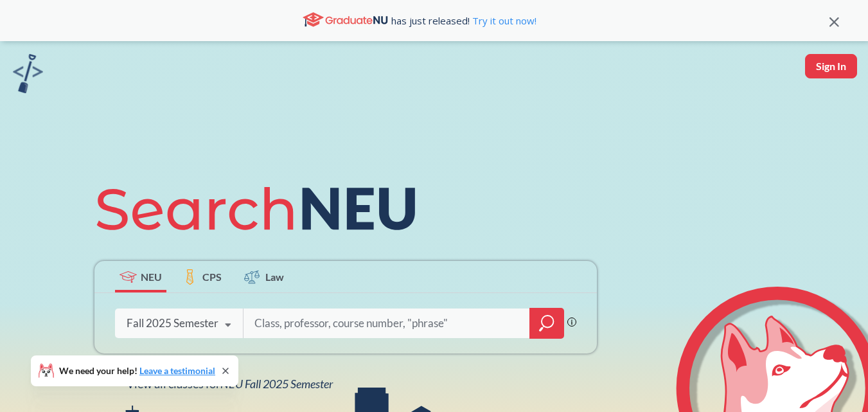 The height and width of the screenshot is (412, 868). What do you see at coordinates (137, 371) in the screenshot?
I see `span: We need your help!` at bounding box center [137, 371].